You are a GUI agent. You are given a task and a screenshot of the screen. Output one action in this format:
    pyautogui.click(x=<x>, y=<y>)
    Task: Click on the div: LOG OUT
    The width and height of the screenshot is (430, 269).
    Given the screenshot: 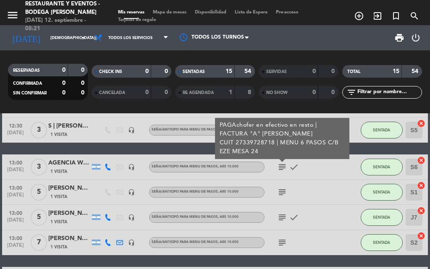 What is the action you would take?
    pyautogui.click(x=415, y=38)
    